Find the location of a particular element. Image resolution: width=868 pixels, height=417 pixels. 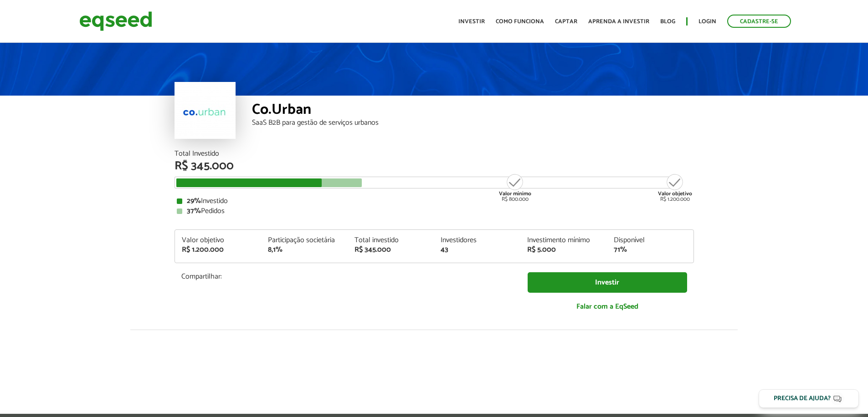

img: EqSeed is located at coordinates (115, 21).